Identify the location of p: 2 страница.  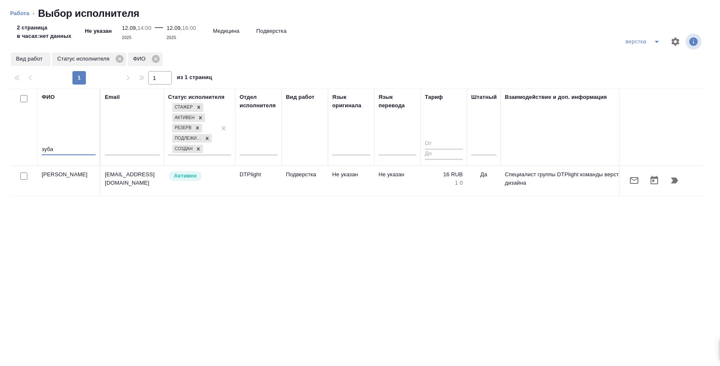
(44, 28).